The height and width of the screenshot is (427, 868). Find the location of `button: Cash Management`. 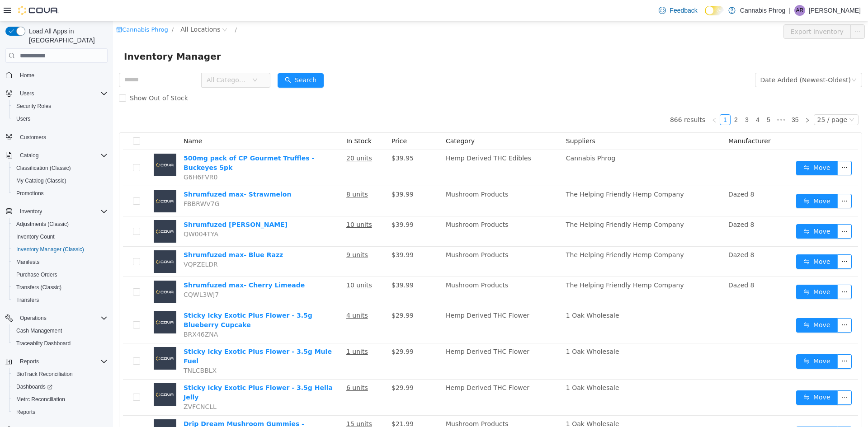

button: Cash Management is located at coordinates (60, 330).